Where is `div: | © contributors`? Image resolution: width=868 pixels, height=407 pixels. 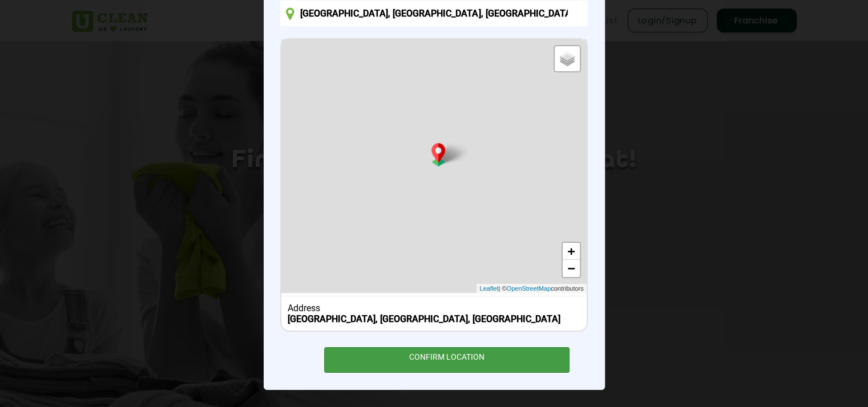
div: | © contributors is located at coordinates (531, 289).